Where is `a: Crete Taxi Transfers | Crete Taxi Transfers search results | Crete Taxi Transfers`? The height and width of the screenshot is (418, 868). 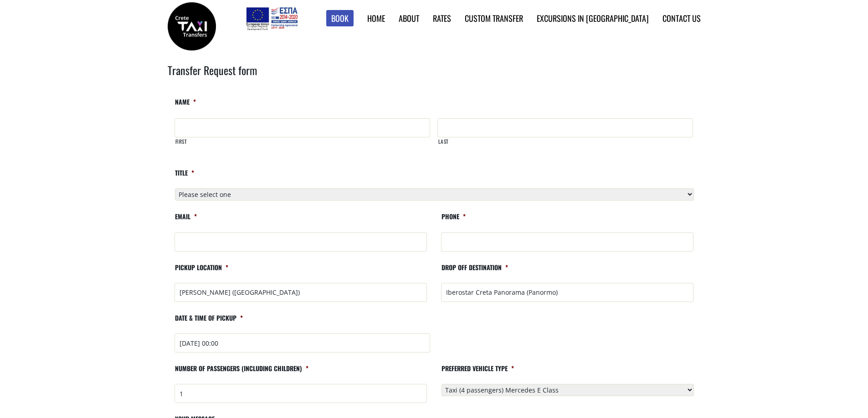
a: Crete Taxi Transfers | Crete Taxi Transfers search results | Crete Taxi Transfers is located at coordinates (192, 25).